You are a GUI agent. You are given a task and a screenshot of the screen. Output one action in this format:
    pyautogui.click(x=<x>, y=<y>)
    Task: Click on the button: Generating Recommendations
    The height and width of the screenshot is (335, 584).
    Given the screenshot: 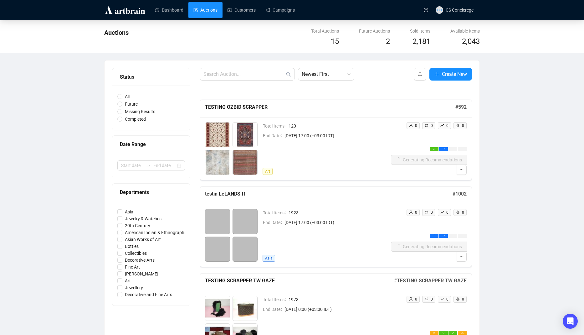 What is the action you would take?
    pyautogui.click(x=429, y=246)
    